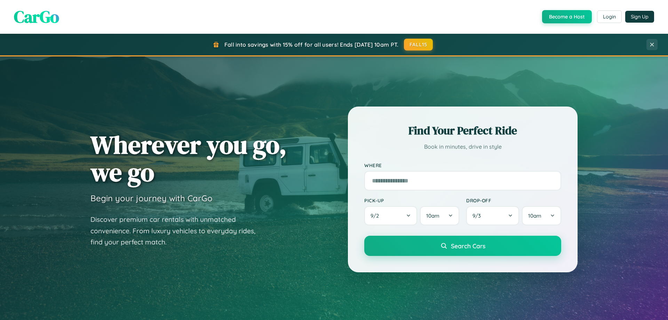  I want to click on label: Where, so click(463, 165).